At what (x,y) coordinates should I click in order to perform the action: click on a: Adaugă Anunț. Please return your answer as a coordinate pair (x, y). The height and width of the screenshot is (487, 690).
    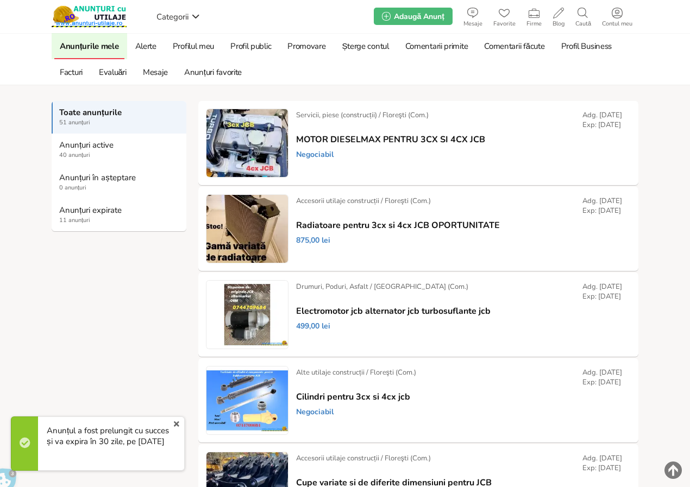
    Looking at the image, I should click on (413, 16).